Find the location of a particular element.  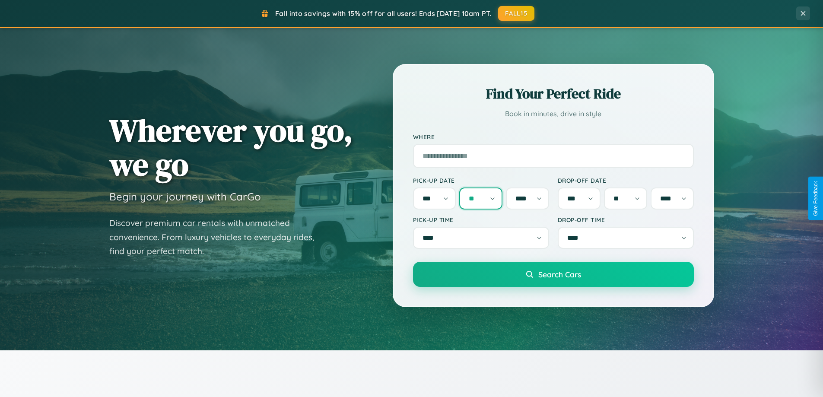

label: Pick-up Time is located at coordinates (481, 220).